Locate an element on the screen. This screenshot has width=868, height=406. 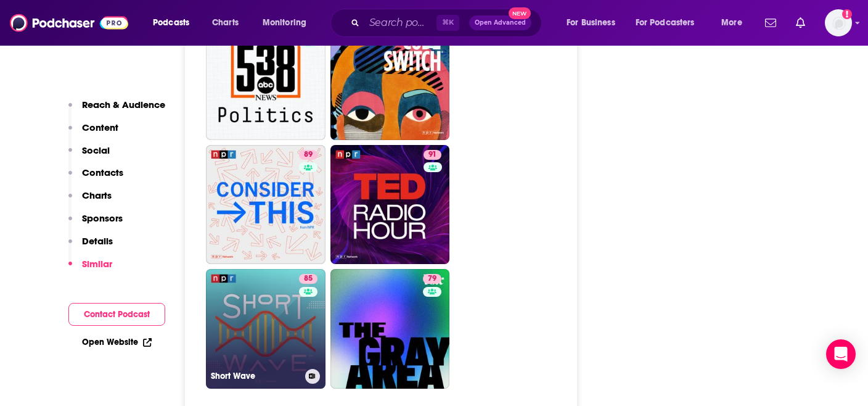
div: Open Intercom Messenger is located at coordinates (841, 354).